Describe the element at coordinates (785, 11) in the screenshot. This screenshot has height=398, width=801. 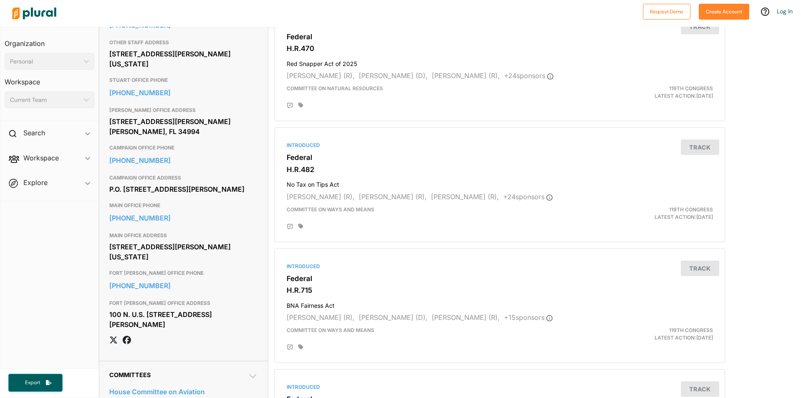
I see `a: Log In` at that location.